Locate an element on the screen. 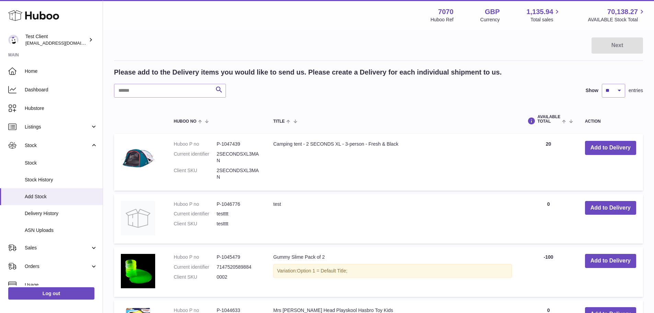  td: Camping tent - 2 SECONDS XL - 3-person - Fresh & Black is located at coordinates (393, 162).